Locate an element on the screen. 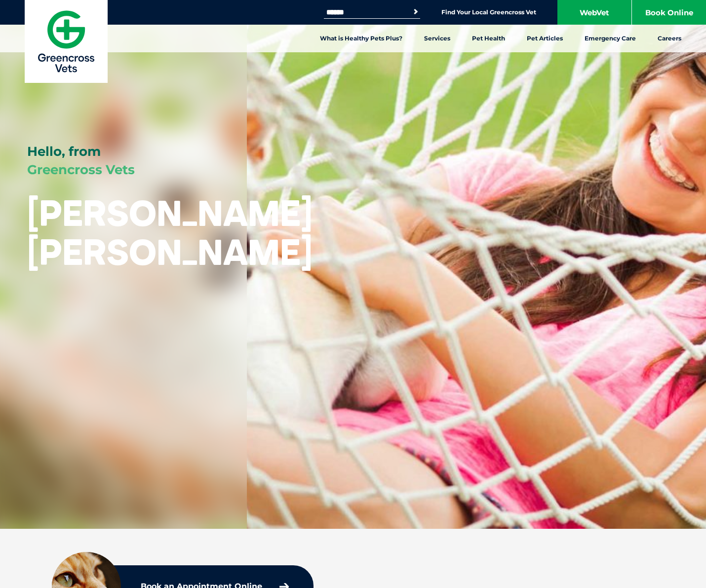 This screenshot has width=706, height=588. button: Search is located at coordinates (416, 12).